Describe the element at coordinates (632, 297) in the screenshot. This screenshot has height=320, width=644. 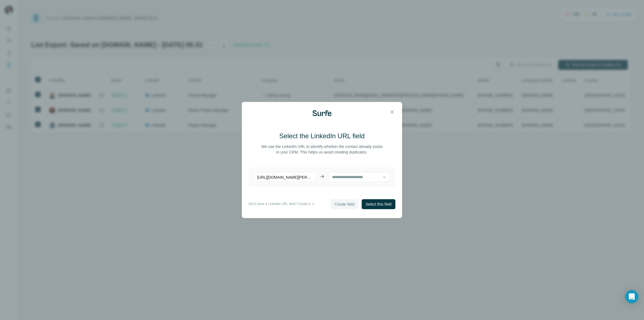
I see `div: Open Intercom Messenger` at that location.